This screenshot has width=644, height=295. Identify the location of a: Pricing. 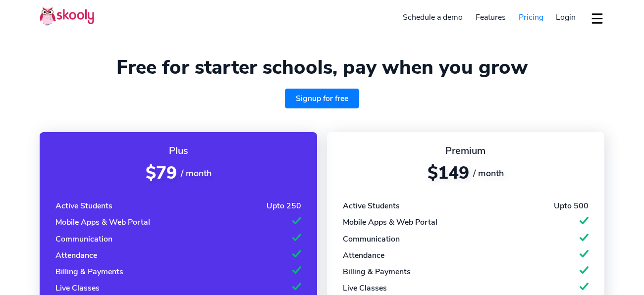
(531, 17).